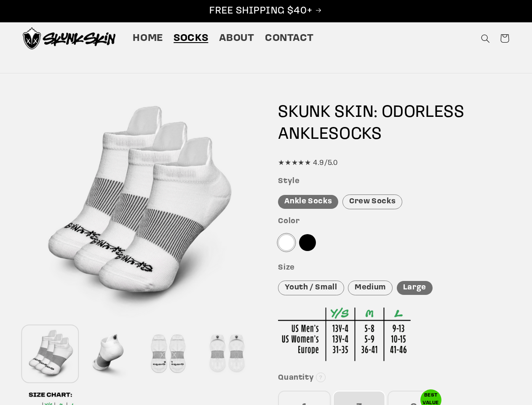  Describe the element at coordinates (485, 38) in the screenshot. I see `summary: Search` at that location.